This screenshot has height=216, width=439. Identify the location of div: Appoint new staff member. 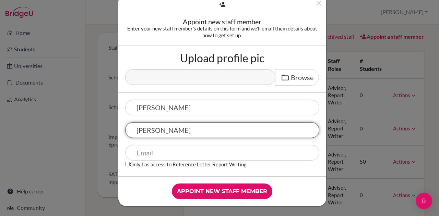
(222, 22).